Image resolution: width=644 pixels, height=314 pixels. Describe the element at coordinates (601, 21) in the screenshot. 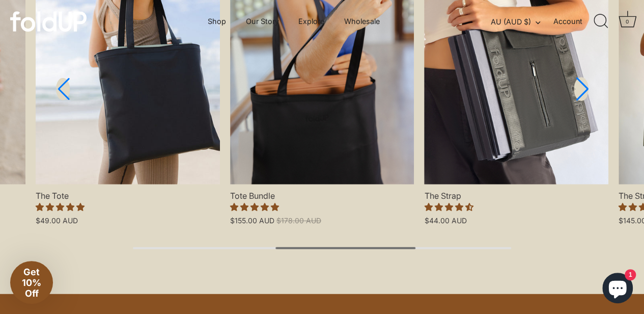

I see `a: Search` at that location.